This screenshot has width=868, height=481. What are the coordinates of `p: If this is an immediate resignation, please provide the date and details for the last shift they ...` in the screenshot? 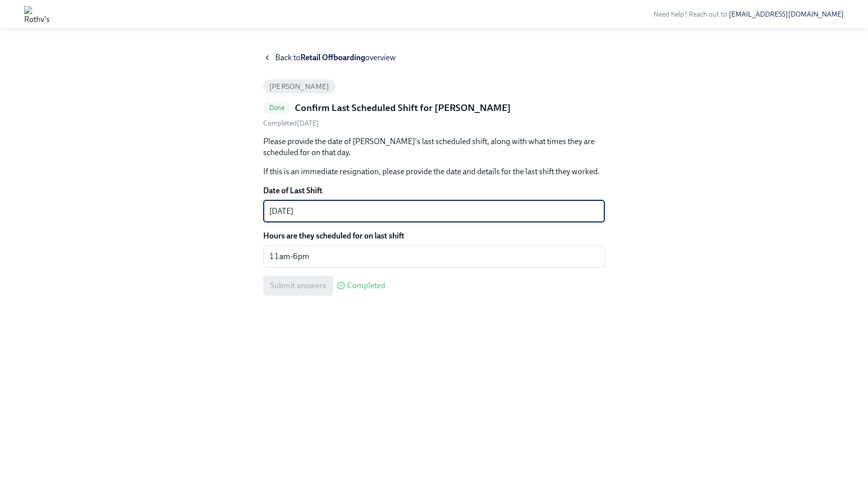 It's located at (434, 172).